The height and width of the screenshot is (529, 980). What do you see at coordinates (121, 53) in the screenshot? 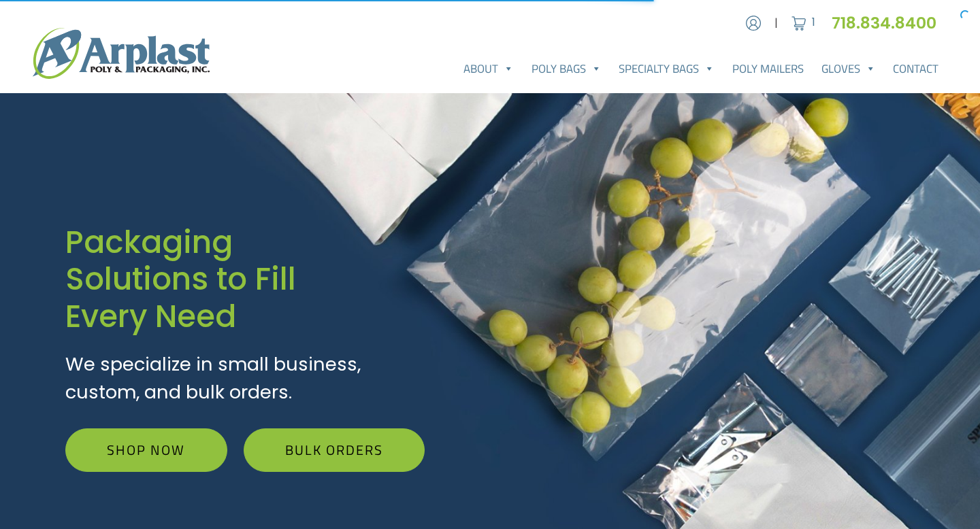
I see `img: logo` at bounding box center [121, 53].